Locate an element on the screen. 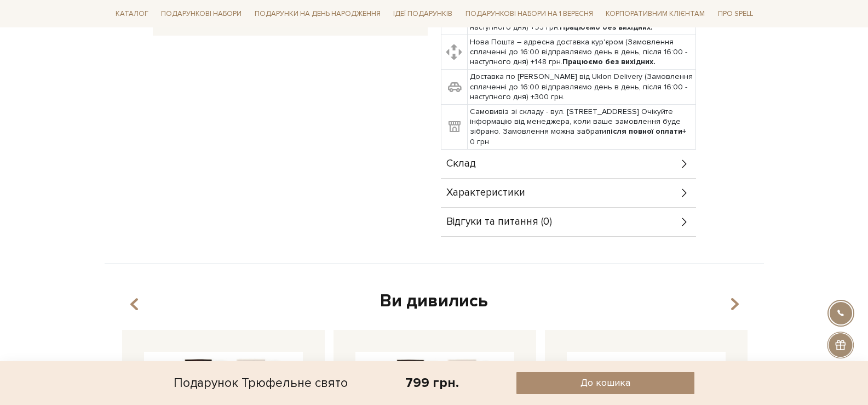 The width and height of the screenshot is (868, 405). a: Каталог is located at coordinates (132, 14).